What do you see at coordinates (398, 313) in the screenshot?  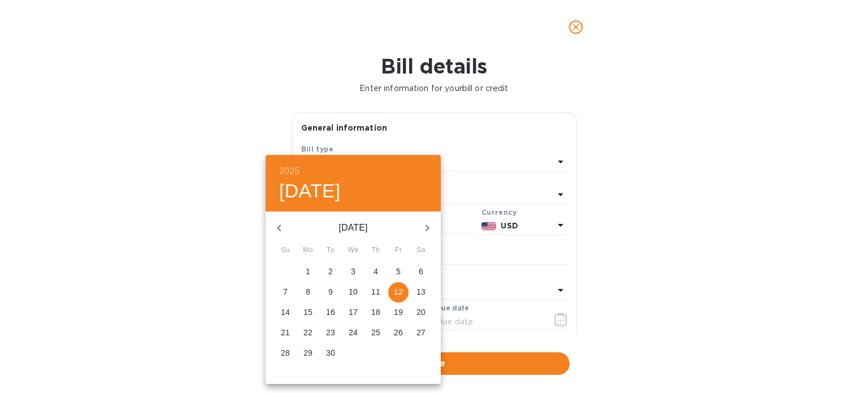 I see `button: 19` at bounding box center [398, 313].